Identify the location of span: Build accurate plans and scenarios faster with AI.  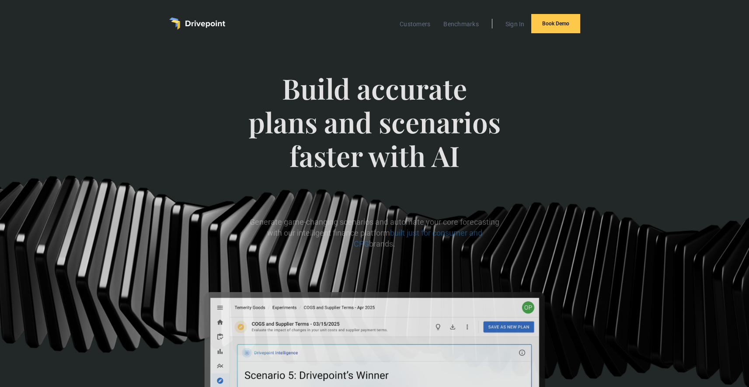
(375, 131).